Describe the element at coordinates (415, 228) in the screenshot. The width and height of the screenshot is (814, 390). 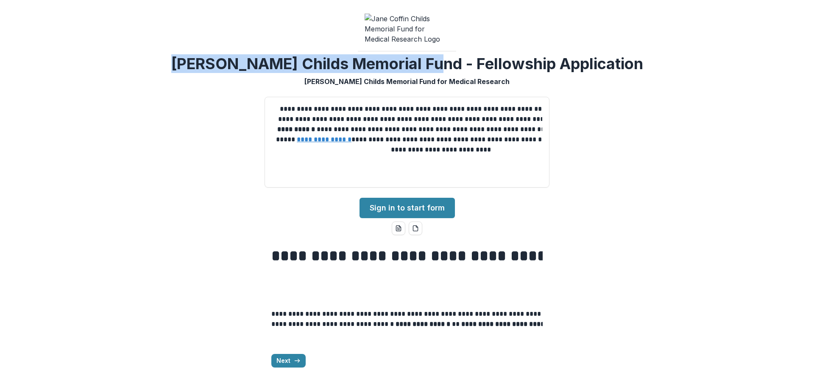
I see `button: pdf-download` at that location.